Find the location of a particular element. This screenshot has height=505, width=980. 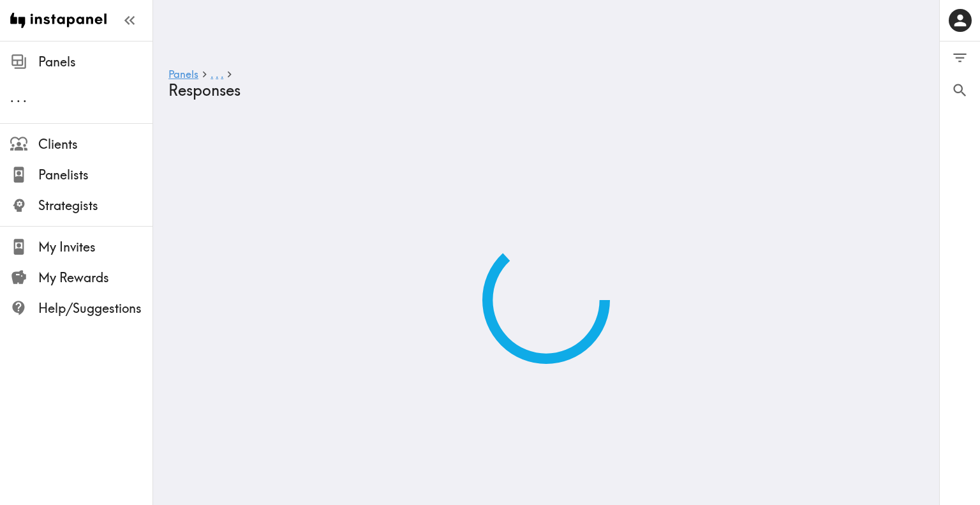

span: My Invites is located at coordinates (95, 247).